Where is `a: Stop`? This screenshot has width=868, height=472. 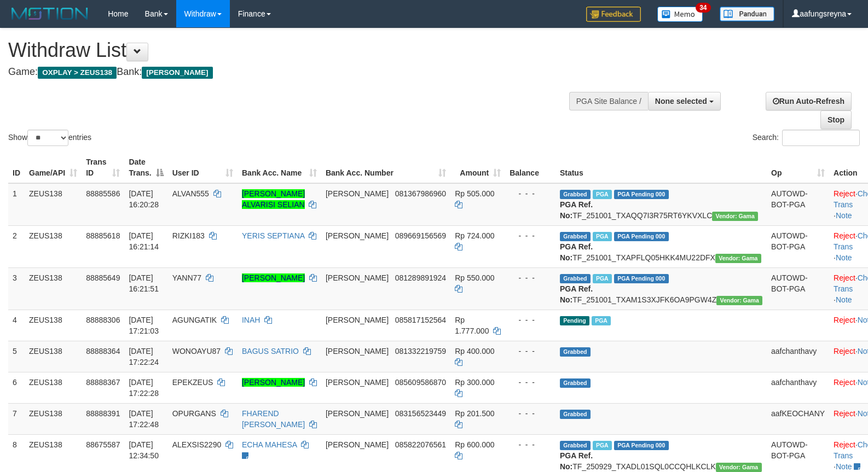 a: Stop is located at coordinates (835, 120).